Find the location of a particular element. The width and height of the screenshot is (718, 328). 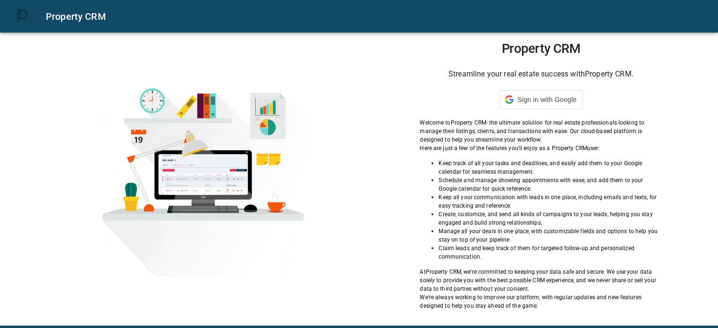

p: At Property CRM , we're committed to keeping your data safe and secure. We use your data solely t... is located at coordinates (541, 280).